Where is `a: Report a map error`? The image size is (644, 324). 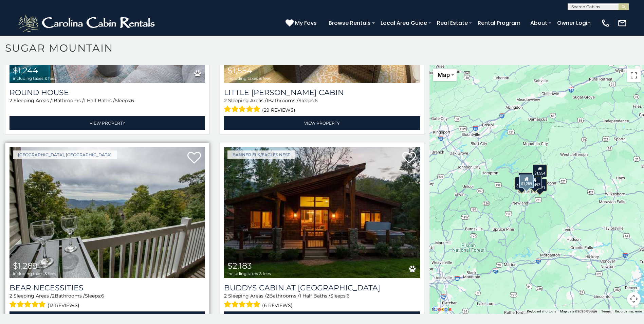 a: Report a map error is located at coordinates (628, 311).